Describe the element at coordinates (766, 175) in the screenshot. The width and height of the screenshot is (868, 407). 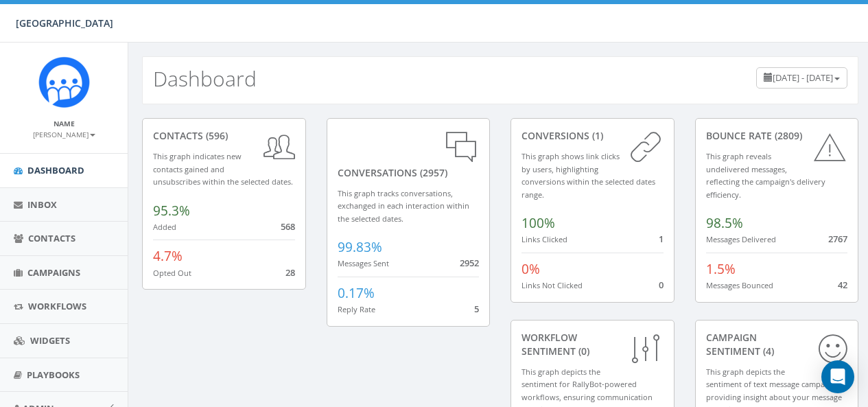
I see `small: This graph reveals undelivered messages, reflecting the campaign's delivery efficiency.` at that location.